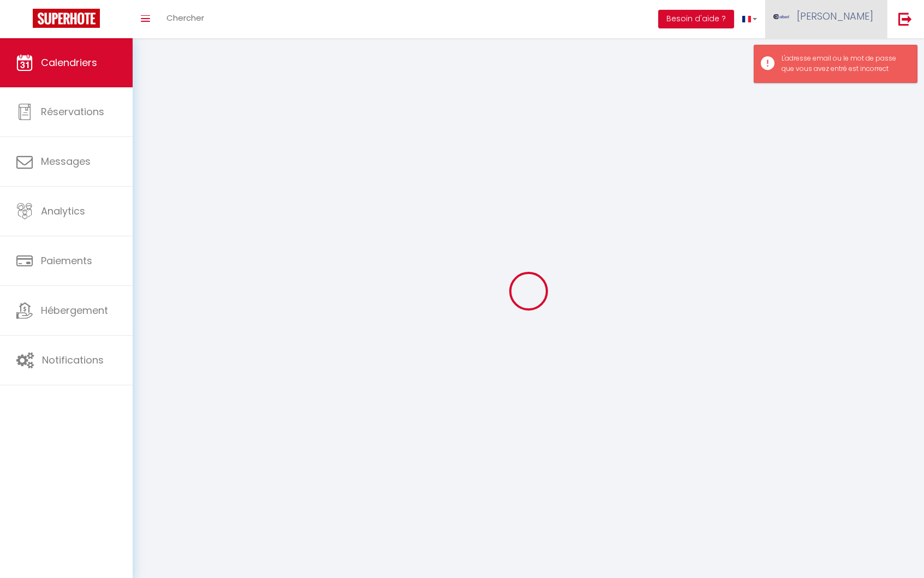  What do you see at coordinates (844, 64) in the screenshot?
I see `div: L'adresse email ou le mot de passe que vous avez entré est incorrect` at bounding box center [844, 64].